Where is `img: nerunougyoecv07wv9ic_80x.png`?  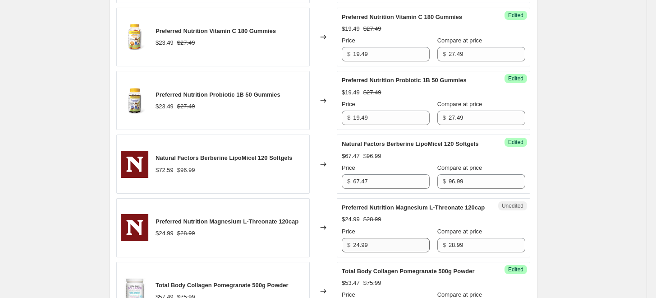 img: nerunougyoecv07wv9ic_80x.png is located at coordinates (135, 37).